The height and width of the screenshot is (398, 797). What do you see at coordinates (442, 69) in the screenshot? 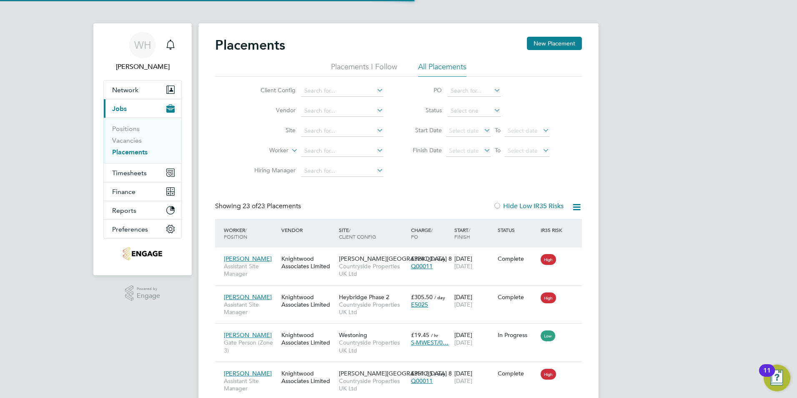
I see `li: All Placements` at bounding box center [442, 69].